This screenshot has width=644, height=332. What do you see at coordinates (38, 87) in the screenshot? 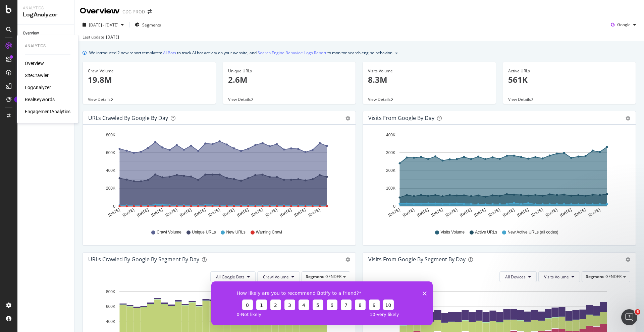
I see `a: LogAnalyzer` at bounding box center [38, 87].